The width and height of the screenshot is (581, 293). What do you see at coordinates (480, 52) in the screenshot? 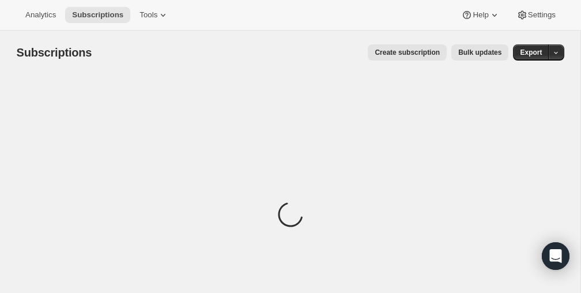
I see `button: Bulk updates` at bounding box center [480, 52].